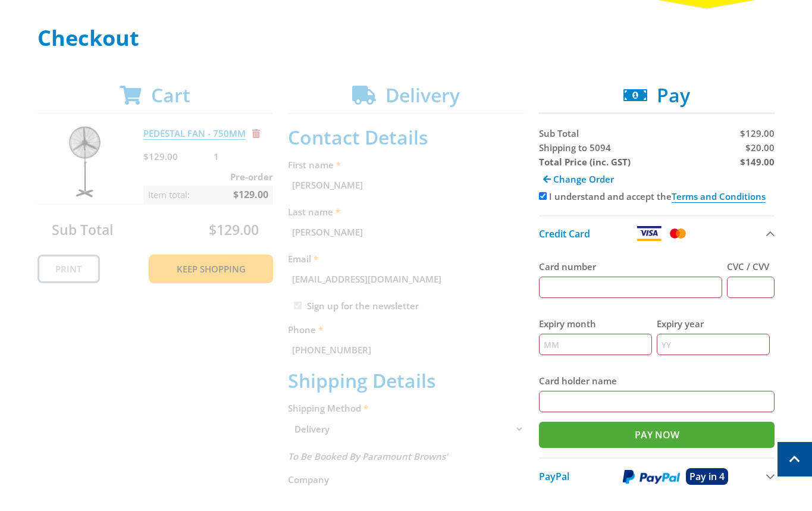 This screenshot has height=511, width=812. What do you see at coordinates (407, 38) in the screenshot?
I see `h1: Checkout` at bounding box center [407, 38].